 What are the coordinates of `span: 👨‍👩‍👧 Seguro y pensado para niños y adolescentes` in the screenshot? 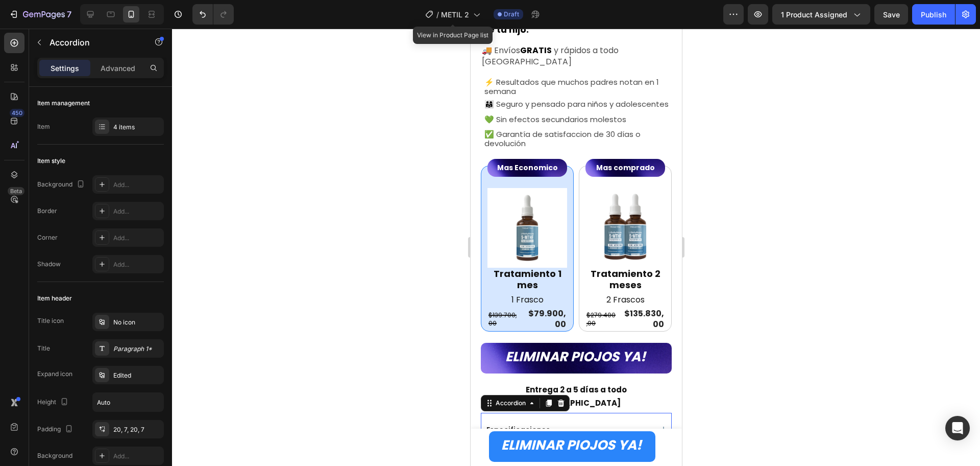 It's located at (105, 75).